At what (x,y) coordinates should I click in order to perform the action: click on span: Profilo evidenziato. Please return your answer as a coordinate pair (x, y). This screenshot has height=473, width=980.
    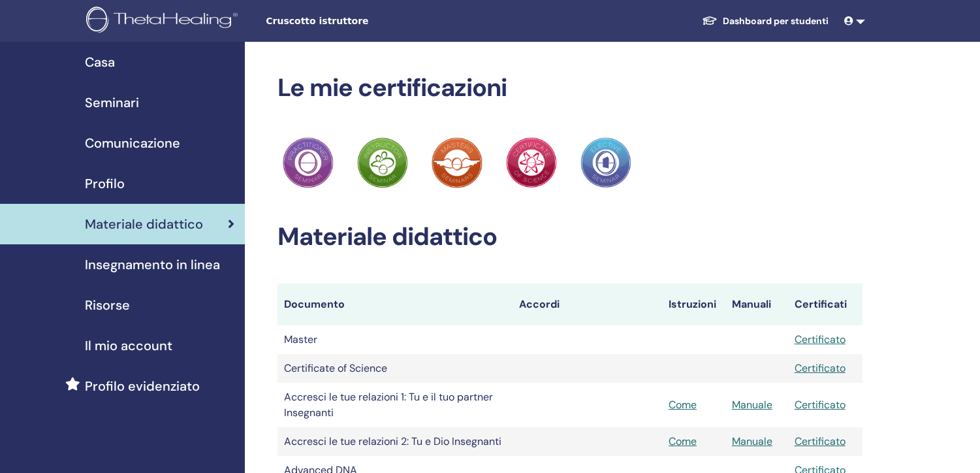
    Looking at the image, I should click on (142, 386).